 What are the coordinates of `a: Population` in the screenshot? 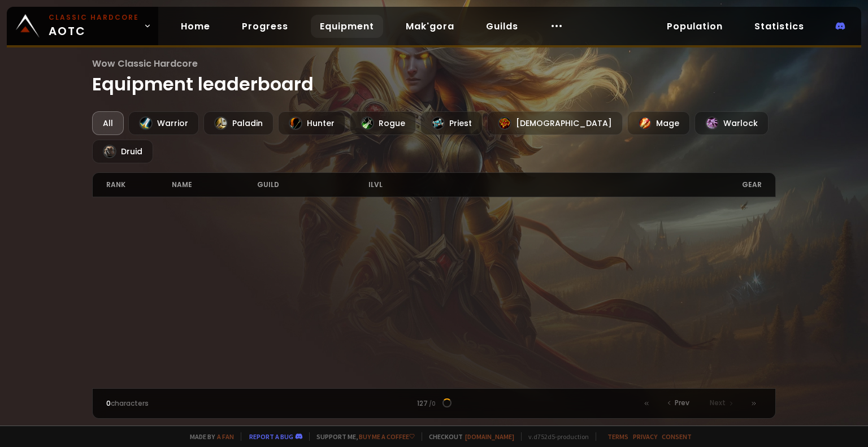 It's located at (695, 26).